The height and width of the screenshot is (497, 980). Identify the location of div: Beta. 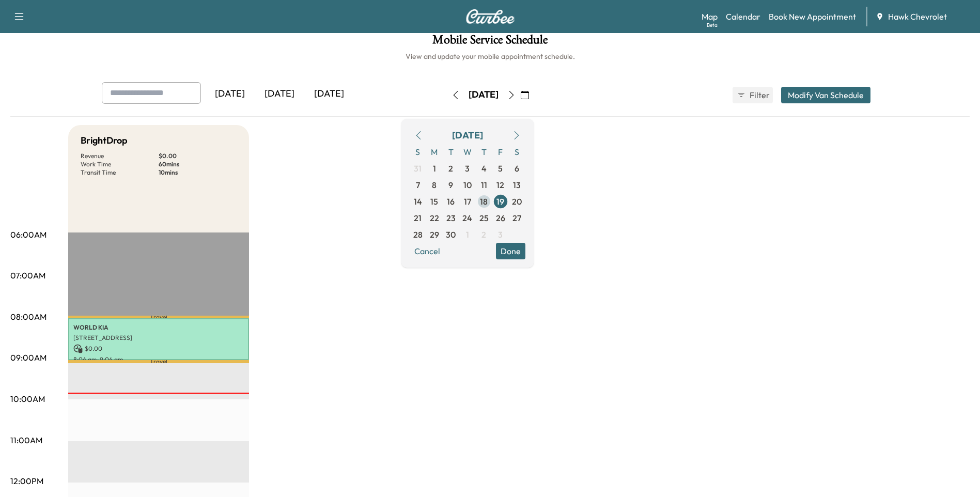
(712, 25).